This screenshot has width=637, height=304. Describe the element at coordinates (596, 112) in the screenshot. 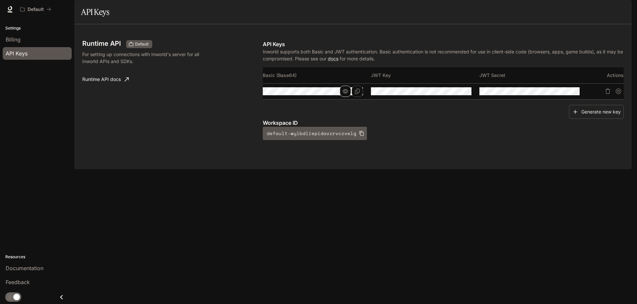

I see `button: Generate new key` at that location.